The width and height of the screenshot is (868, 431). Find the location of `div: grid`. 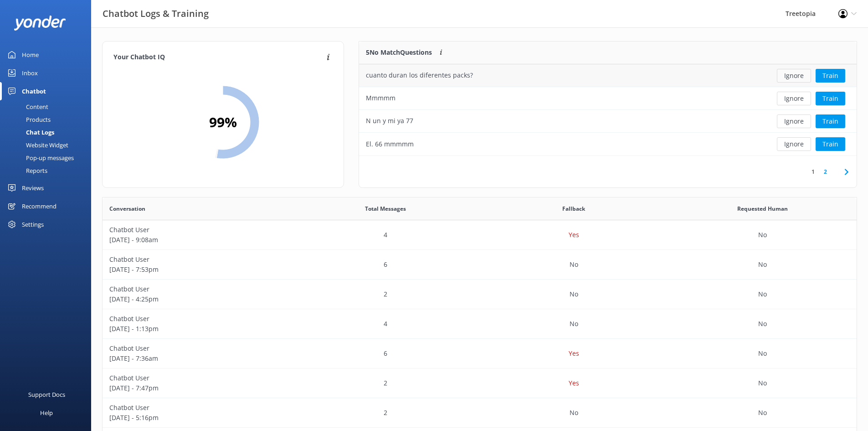

div: grid is located at coordinates (608, 110).